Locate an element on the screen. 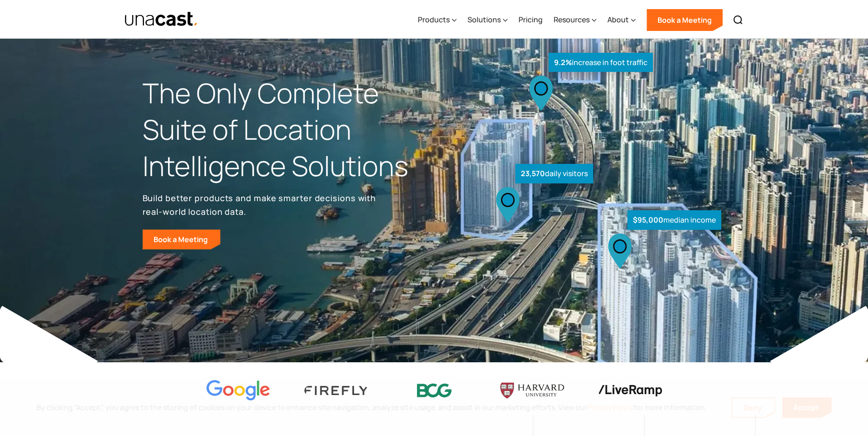 This screenshot has width=868, height=436. p: Build better products and make smarter decisions with real-world location data. is located at coordinates (261, 205).